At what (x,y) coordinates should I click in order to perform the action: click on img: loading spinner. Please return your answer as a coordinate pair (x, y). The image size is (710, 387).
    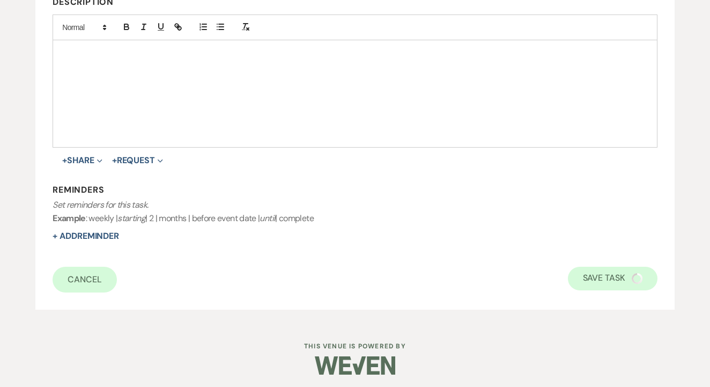
    Looking at the image, I should click on (637, 278).